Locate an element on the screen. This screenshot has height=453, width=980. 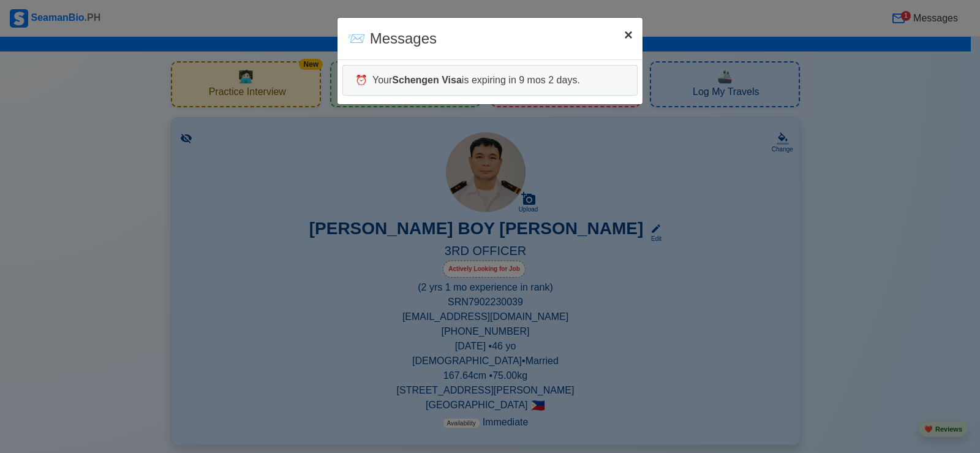
span: messages is located at coordinates (357, 38).